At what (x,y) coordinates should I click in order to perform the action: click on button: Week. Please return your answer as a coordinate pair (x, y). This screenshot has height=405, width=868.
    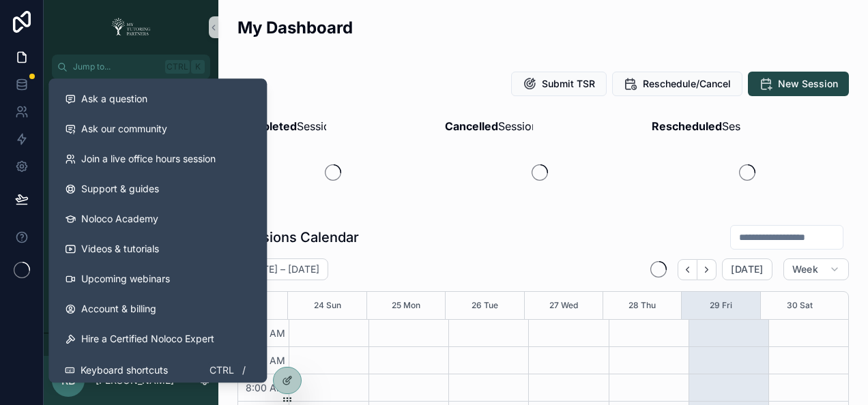
    Looking at the image, I should click on (816, 269).